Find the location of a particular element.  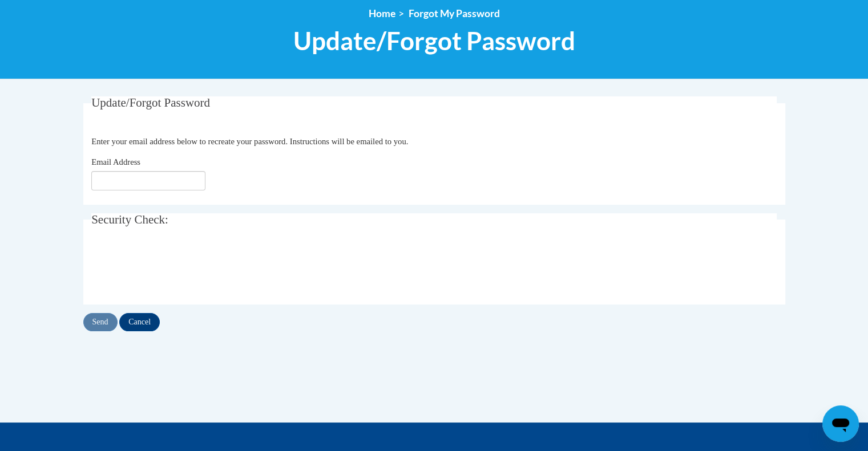

input: Cancel is located at coordinates (139, 322).